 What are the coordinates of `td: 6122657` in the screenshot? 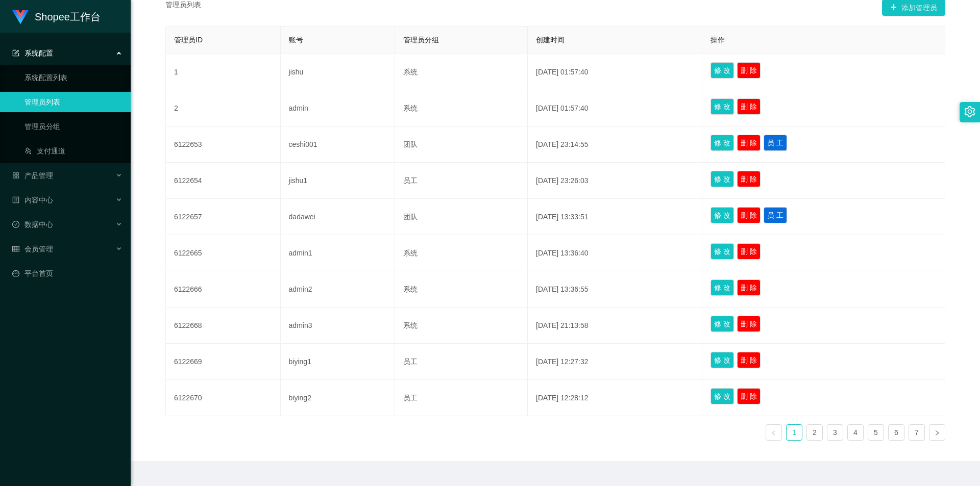 It's located at (223, 217).